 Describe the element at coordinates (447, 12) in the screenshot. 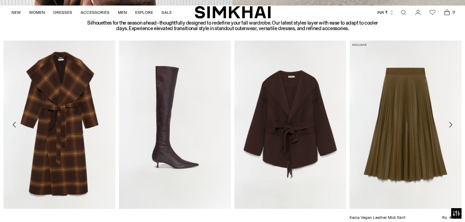

I see `a: Open cart modal` at that location.